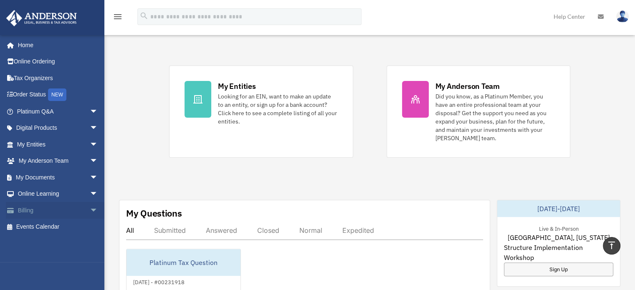 The image size is (635, 290). Describe the element at coordinates (495, 117) in the screenshot. I see `div: Did you know, as a Platinum Member, you have an entire professional team at your disposal? Get th...` at that location.